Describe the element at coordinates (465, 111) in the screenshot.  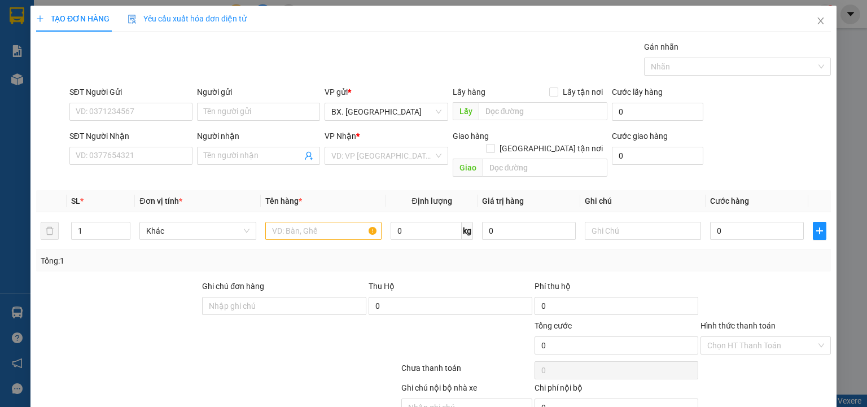
I see `span: Lấy` at that location.